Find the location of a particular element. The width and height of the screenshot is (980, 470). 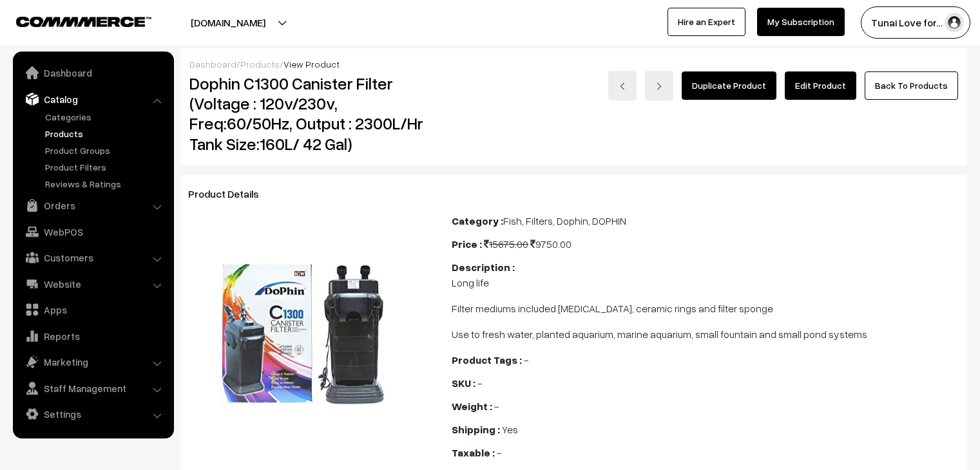

img: 1754471199949241rx1aES7kL.jpg is located at coordinates (310, 335).